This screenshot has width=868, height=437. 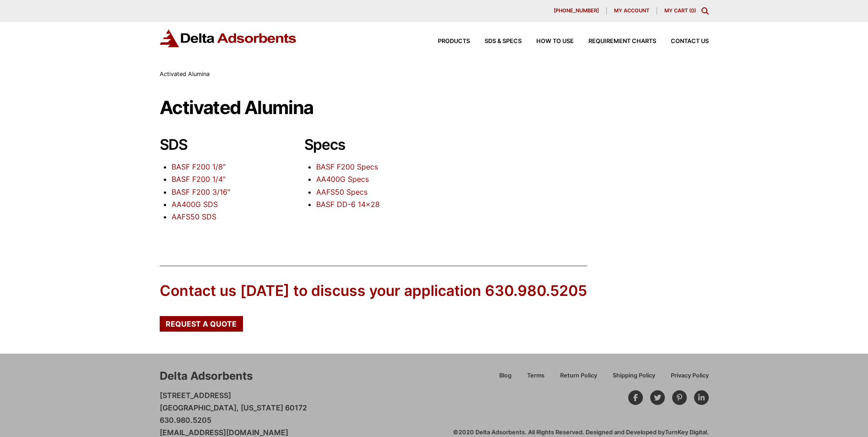 I want to click on a: Shipping Policy, so click(x=633, y=378).